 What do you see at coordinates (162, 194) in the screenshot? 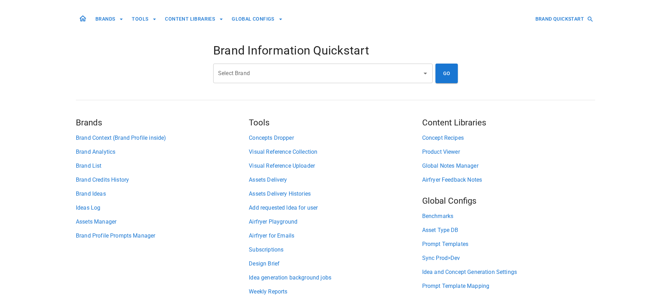
I see `a: Brand Ideas` at bounding box center [162, 194].